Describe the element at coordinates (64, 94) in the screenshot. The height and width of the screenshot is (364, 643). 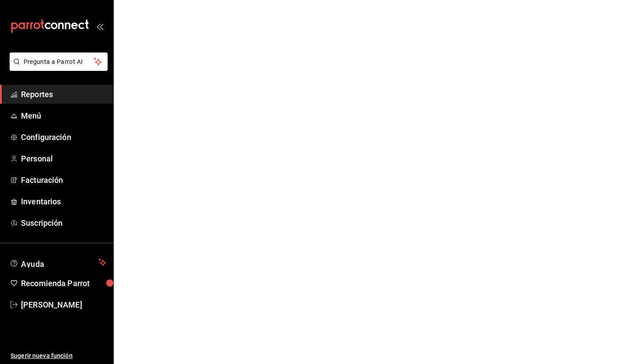
I see `span: Reportes` at that location.